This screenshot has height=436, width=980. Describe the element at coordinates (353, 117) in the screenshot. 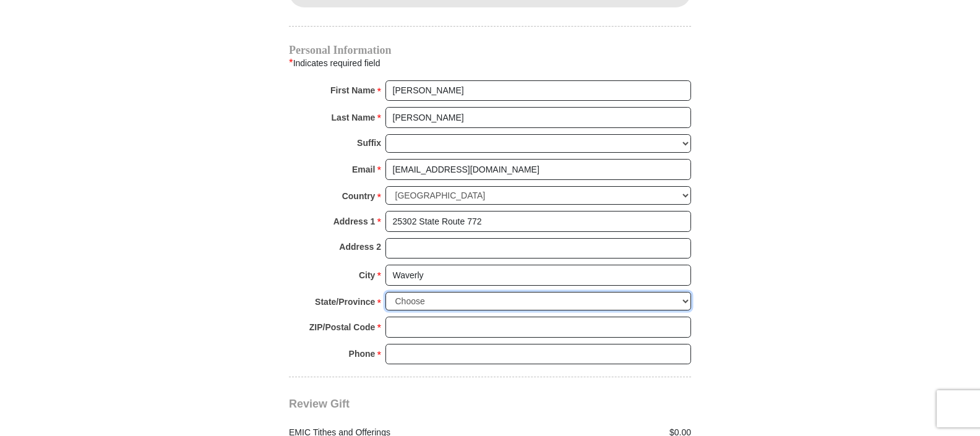

I see `strong: Last Name` at that location.